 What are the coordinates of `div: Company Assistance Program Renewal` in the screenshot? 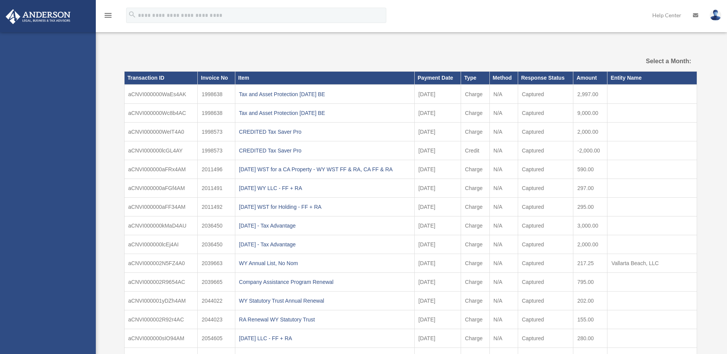 It's located at (325, 282).